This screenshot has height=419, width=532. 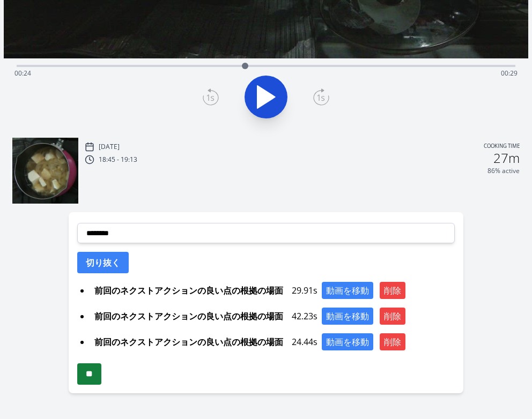 I want to click on span: 00:24, so click(x=23, y=73).